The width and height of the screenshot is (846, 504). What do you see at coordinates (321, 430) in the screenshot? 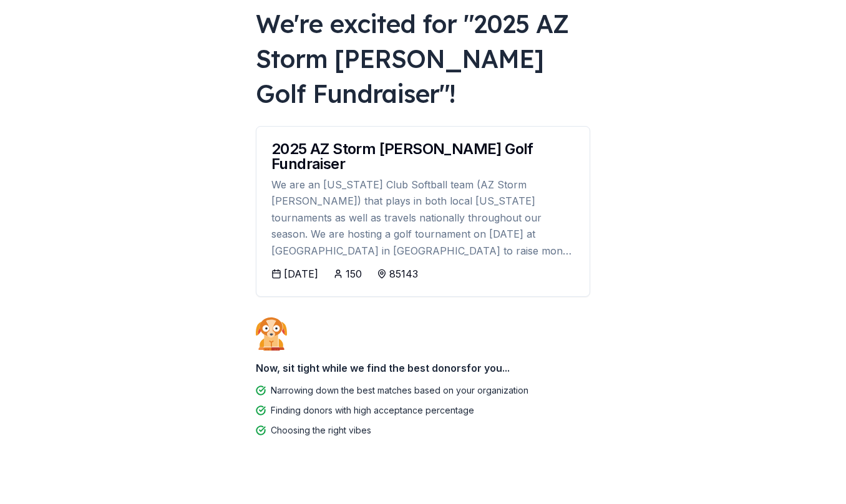
I see `div: Choosing the right vibes` at bounding box center [321, 430].